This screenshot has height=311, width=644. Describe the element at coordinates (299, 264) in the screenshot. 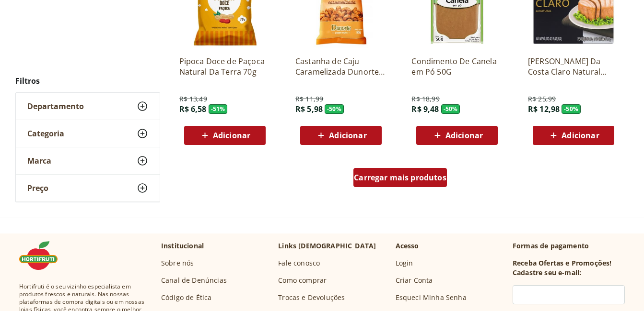

I see `a: Fale conosco` at that location.